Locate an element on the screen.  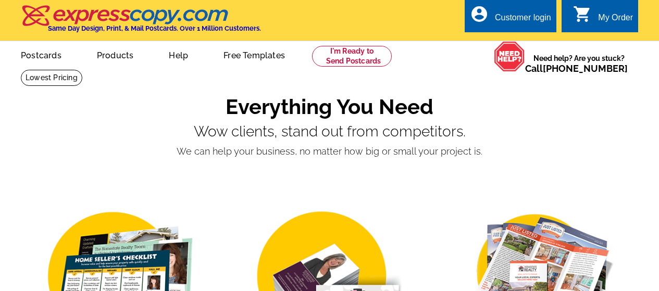
img: help is located at coordinates (510, 56).